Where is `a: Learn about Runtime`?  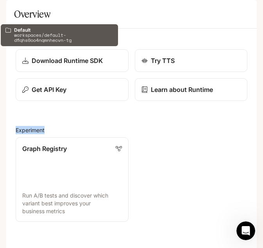
a: Learn about Runtime is located at coordinates (191, 90).